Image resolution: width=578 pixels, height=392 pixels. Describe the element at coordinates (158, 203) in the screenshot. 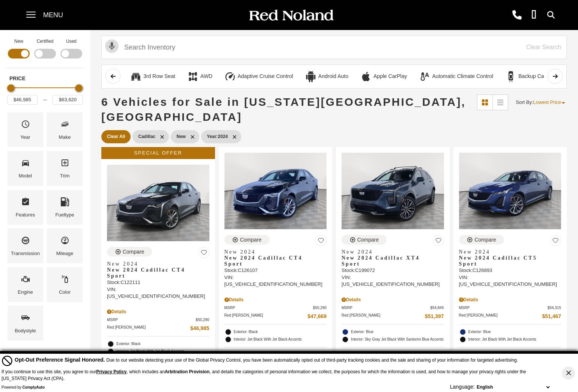

I see `img: 2024 Cadillac CT4 Sport` at that location.